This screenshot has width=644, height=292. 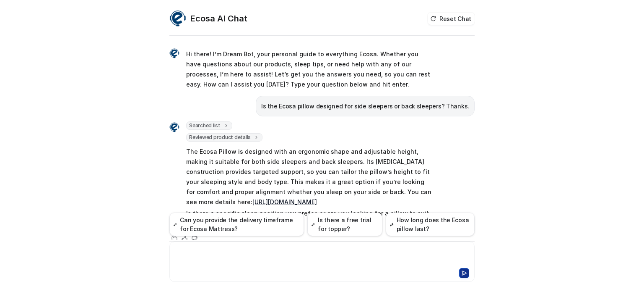 I want to click on p: Is there a specific sleep position you prefer, or are you looking for a pillow to suit multiple s..., so click(x=308, y=219).